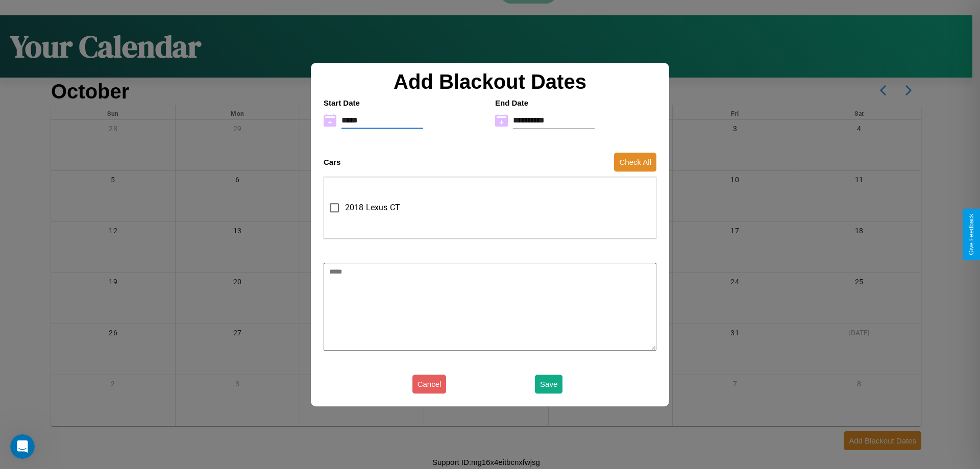 This screenshot has height=469, width=980. Describe the element at coordinates (490, 82) in the screenshot. I see `h2: Add Blackout Dates` at that location.